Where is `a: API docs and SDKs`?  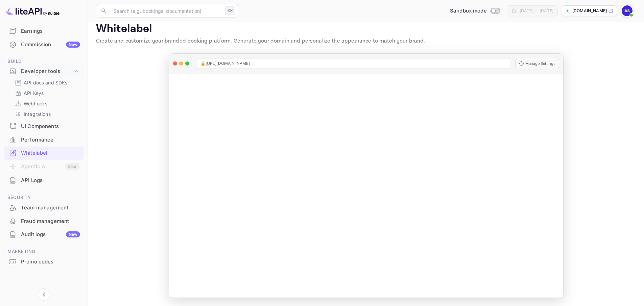
a: API docs and SDKs is located at coordinates (46, 83).